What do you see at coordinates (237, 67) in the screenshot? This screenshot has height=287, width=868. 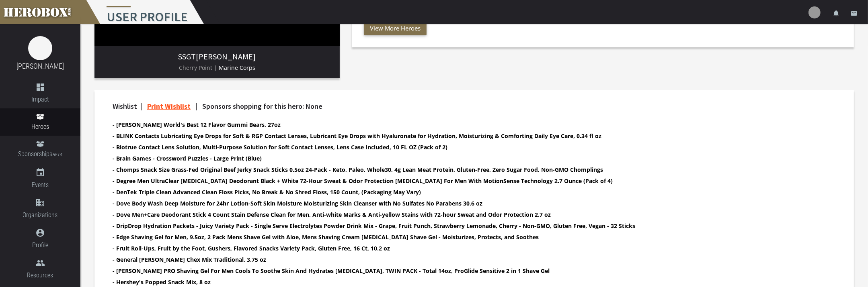 I see `span: Marine Corps` at bounding box center [237, 67].